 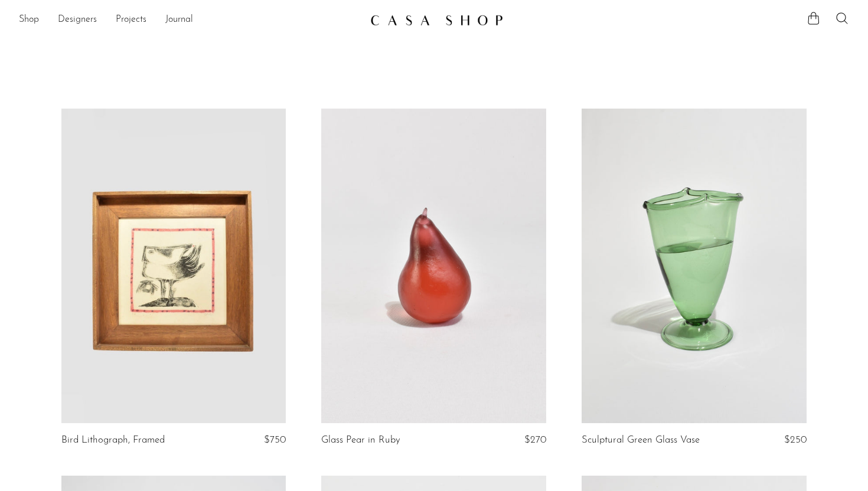 What do you see at coordinates (29, 20) in the screenshot?
I see `a: Shop` at bounding box center [29, 20].